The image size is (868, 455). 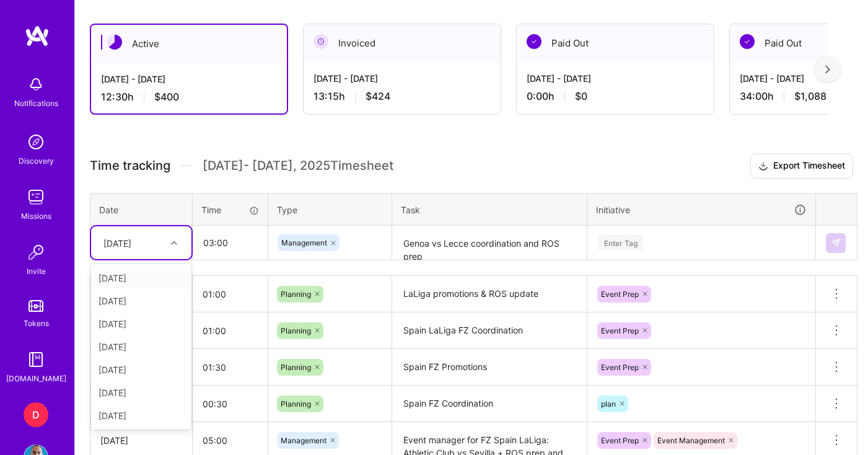 I want to click on div: Invite, so click(x=36, y=271).